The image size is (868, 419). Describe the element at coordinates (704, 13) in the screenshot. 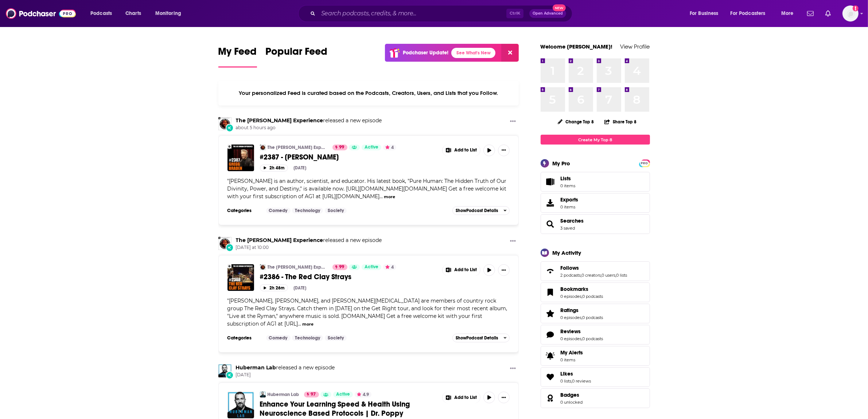

I see `span: For Business` at that location.